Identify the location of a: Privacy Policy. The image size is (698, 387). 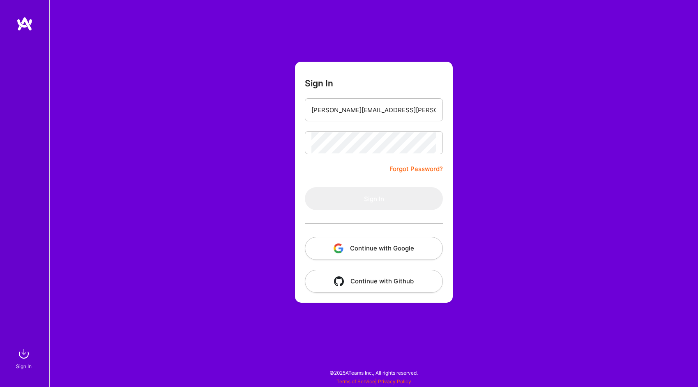
(395, 381).